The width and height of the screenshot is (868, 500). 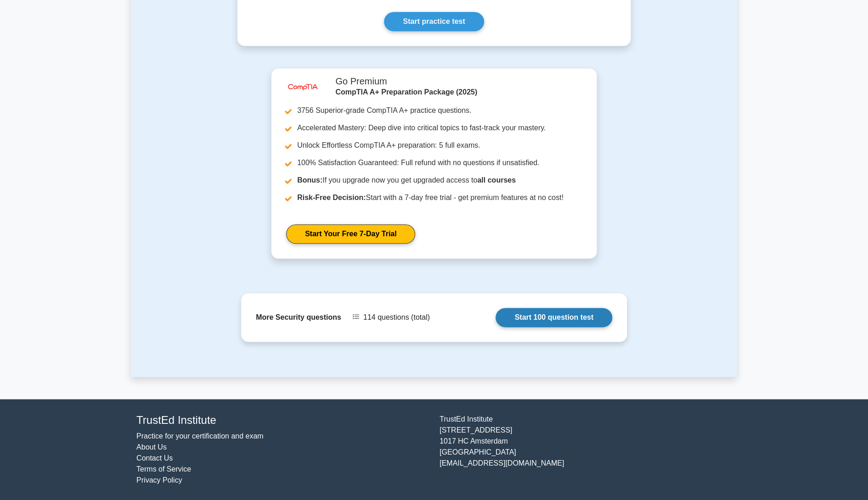 I want to click on a: Terms of Service, so click(x=163, y=469).